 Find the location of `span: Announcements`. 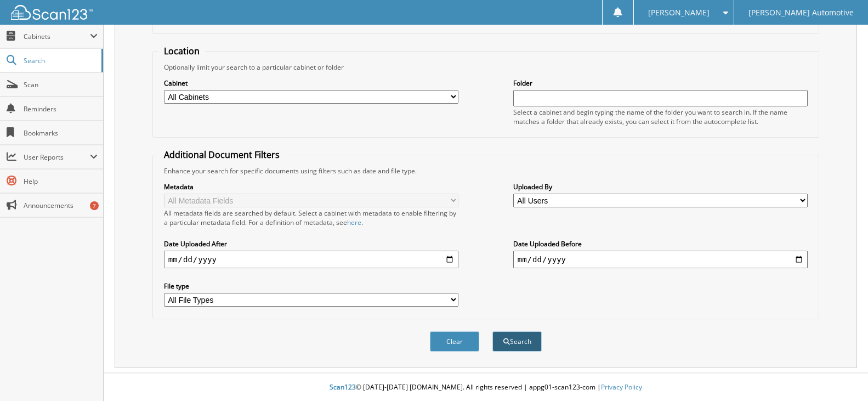

span: Announcements is located at coordinates (60, 206).